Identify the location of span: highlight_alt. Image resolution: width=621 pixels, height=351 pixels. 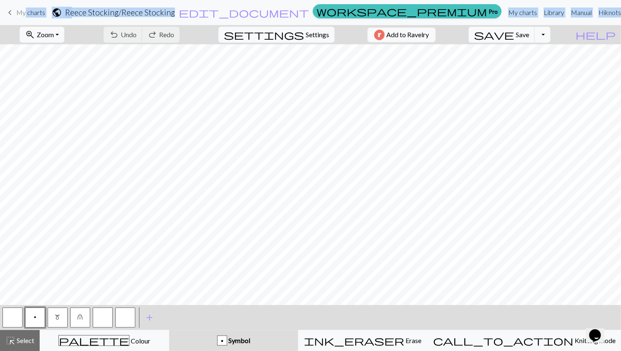
(10, 340).